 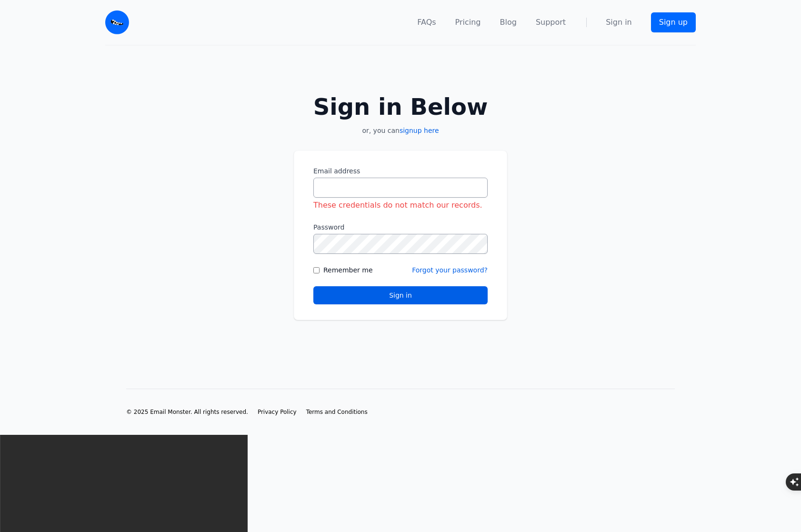 What do you see at coordinates (337, 412) in the screenshot?
I see `a: Terms and Conditions` at bounding box center [337, 412].